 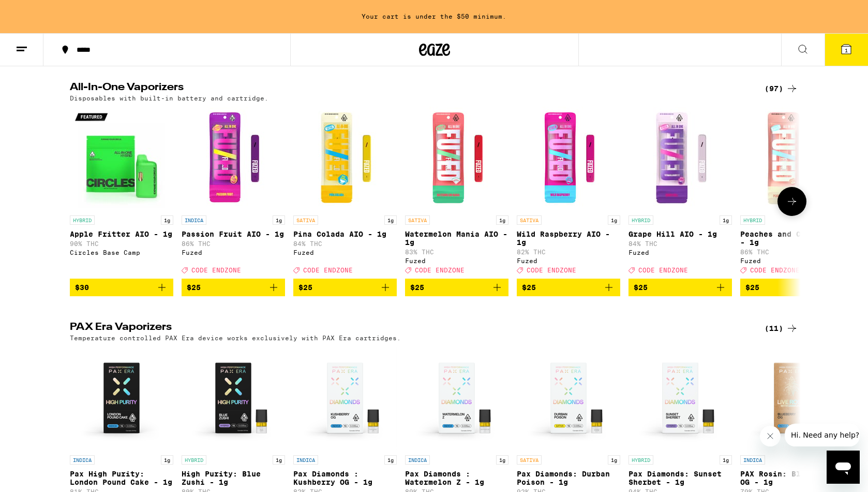 What do you see at coordinates (457, 159) in the screenshot?
I see `img: Fuzed - Watermelon Mania AIO - 1g` at bounding box center [457, 159].